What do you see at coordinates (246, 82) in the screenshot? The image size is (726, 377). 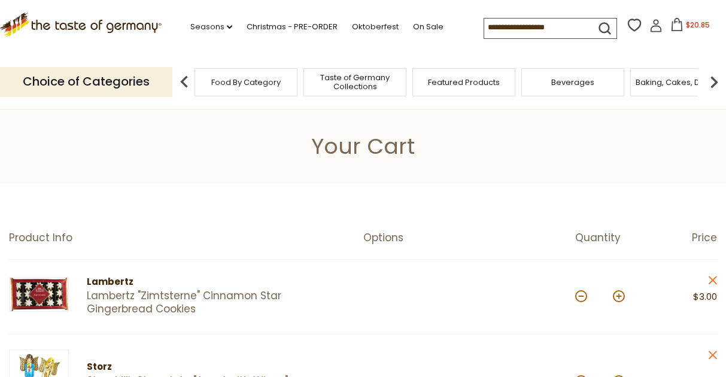 I see `a: Food By Category` at bounding box center [246, 82].